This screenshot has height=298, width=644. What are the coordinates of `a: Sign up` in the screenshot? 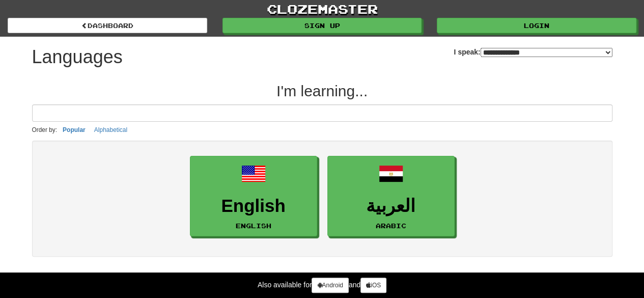 It's located at (322, 25).